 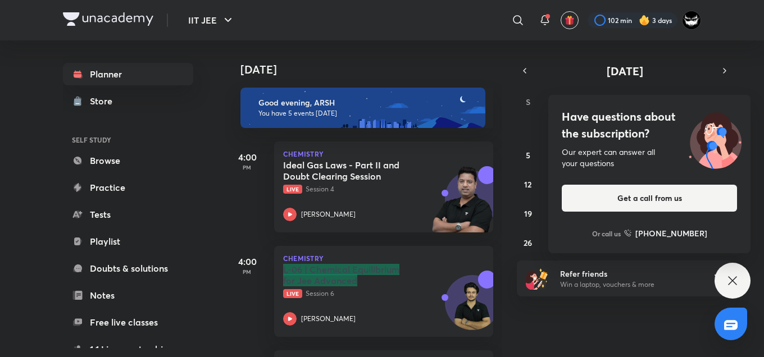 I want to click on img: evening, so click(x=363, y=108).